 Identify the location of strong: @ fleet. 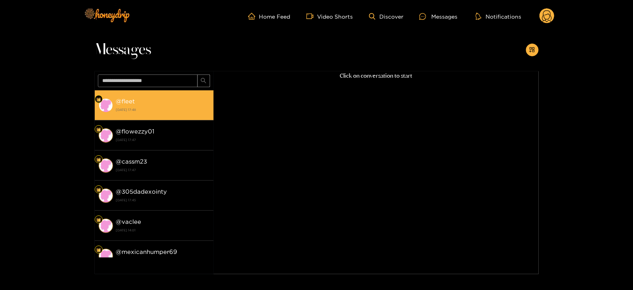
(126, 101).